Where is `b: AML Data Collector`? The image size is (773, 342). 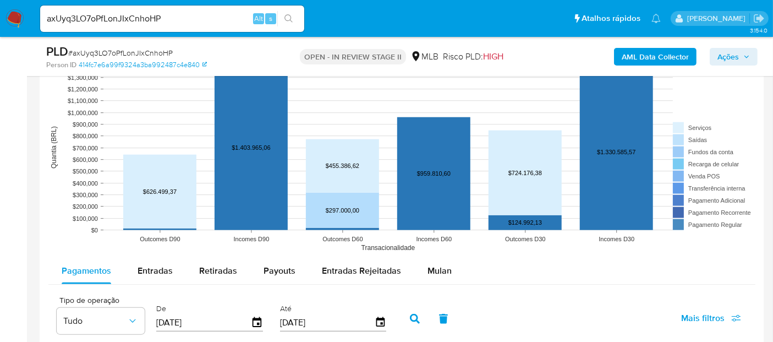
b: AML Data Collector is located at coordinates (656, 57).